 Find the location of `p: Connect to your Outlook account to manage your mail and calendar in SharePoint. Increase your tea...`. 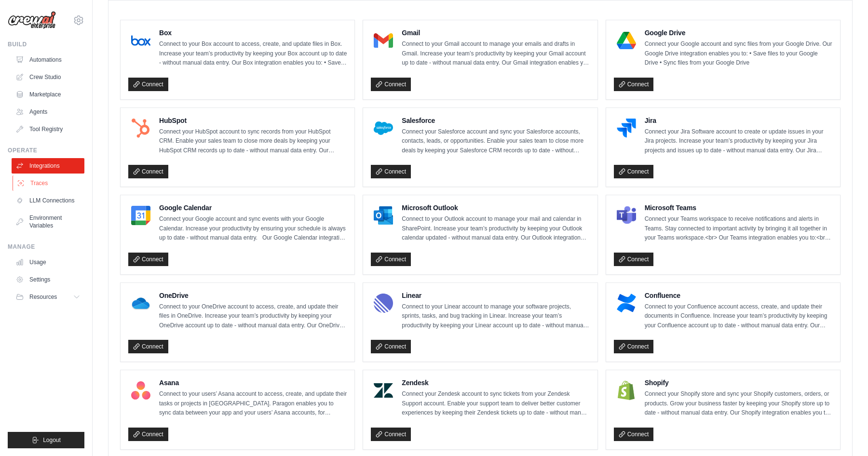

p: Connect to your Outlook account to manage your mail and calendar in SharePoint. Increase your tea... is located at coordinates (495, 228).